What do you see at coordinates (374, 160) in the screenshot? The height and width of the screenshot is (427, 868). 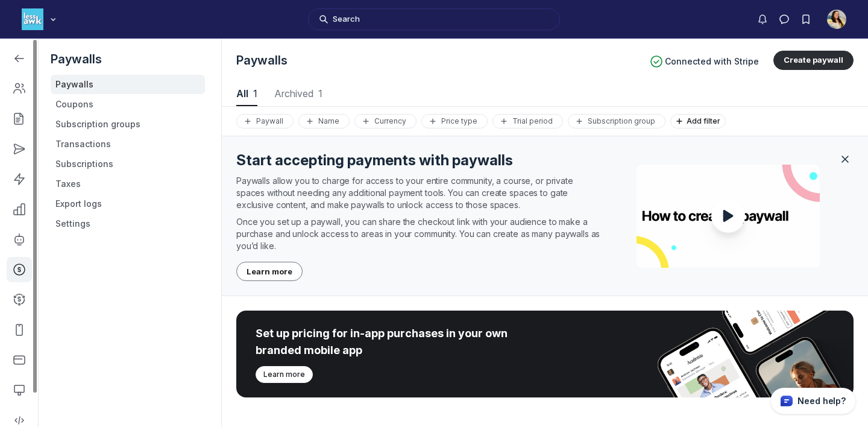 I see `h4: Start accepting payments with paywalls` at bounding box center [374, 160].